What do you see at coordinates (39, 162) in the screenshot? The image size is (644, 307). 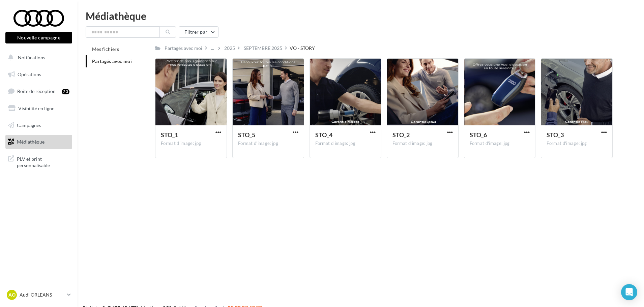 I see `a: PLV et print personnalisable` at bounding box center [39, 162].